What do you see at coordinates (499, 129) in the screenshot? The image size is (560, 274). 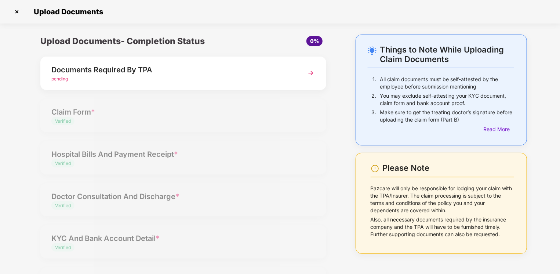 I see `div: Read More` at bounding box center [499, 129].